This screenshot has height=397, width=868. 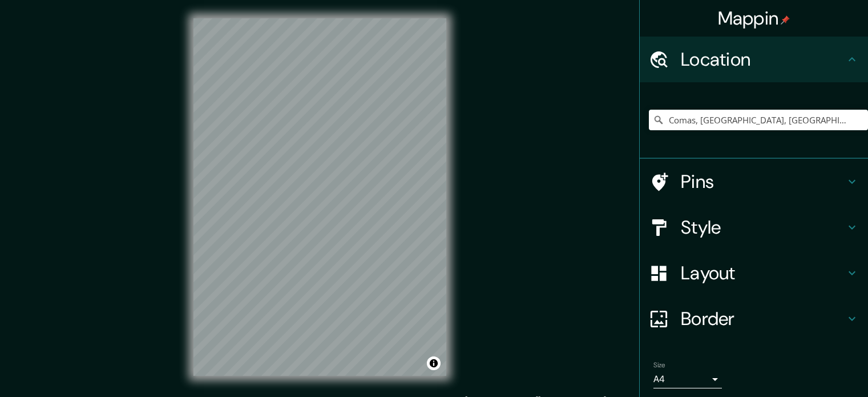 I want to click on h4: Mappin, so click(x=754, y=19).